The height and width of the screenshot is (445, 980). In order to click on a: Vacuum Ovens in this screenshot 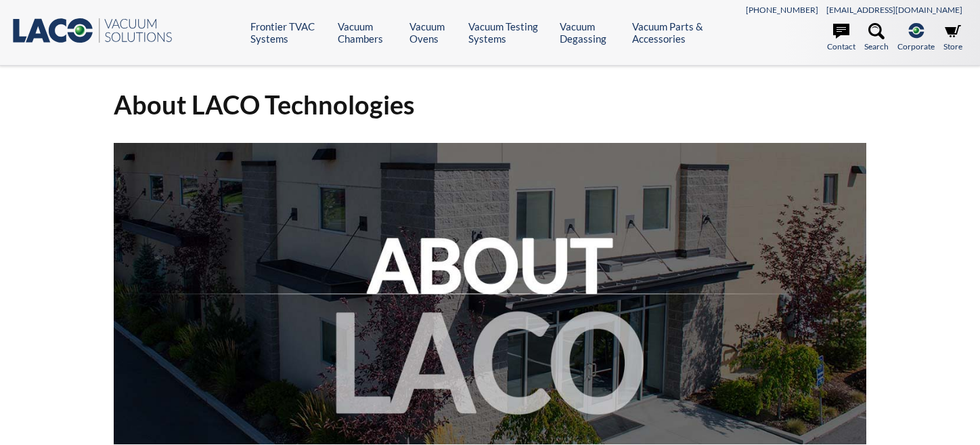, I will do `click(434, 33)`.